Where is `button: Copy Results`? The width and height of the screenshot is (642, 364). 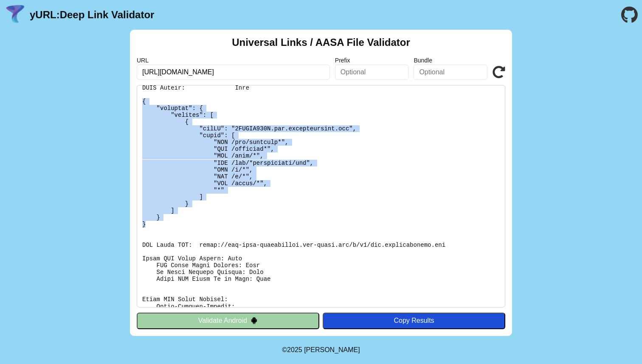 button: Copy Results is located at coordinates (414, 320).